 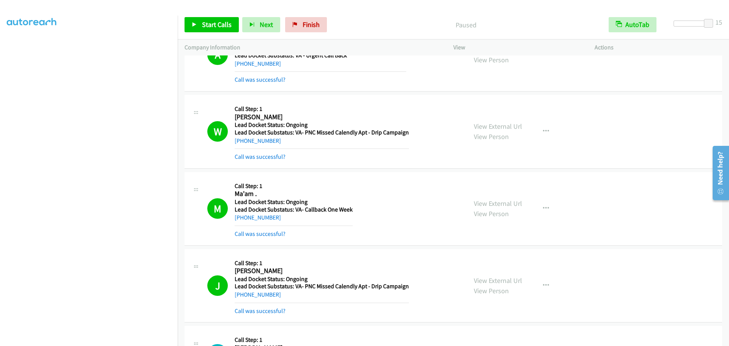 What do you see at coordinates (211, 25) in the screenshot?
I see `a: Start Calls` at bounding box center [211, 25].